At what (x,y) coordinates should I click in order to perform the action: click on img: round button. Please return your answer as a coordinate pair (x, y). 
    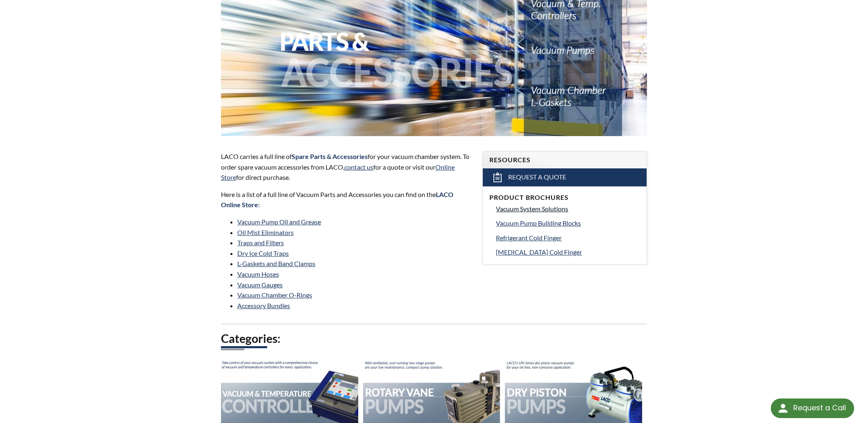
    Looking at the image, I should click on (783, 408).